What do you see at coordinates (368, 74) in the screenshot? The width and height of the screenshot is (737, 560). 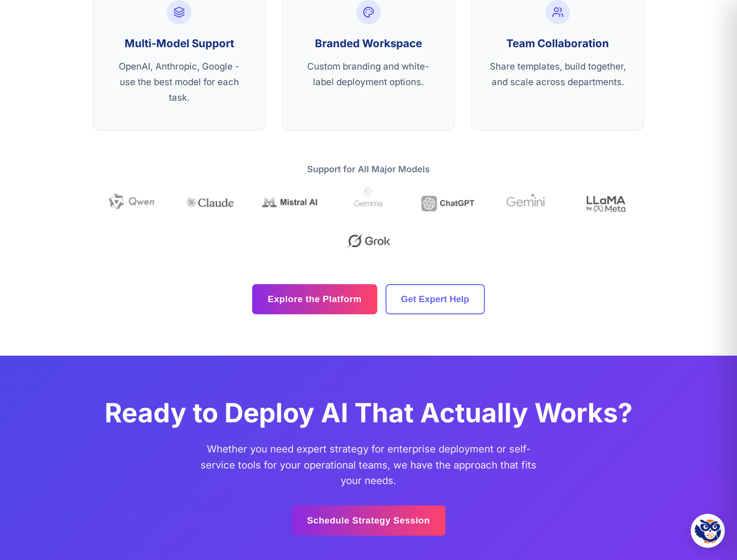 I see `p: Custom branding and white-label deployment options.` at bounding box center [368, 74].